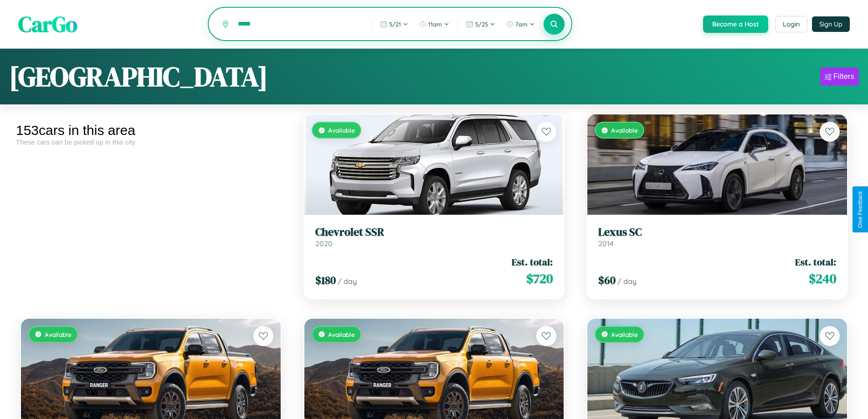 This screenshot has width=868, height=419. Describe the element at coordinates (606, 243) in the screenshot. I see `span: 2014` at that location.